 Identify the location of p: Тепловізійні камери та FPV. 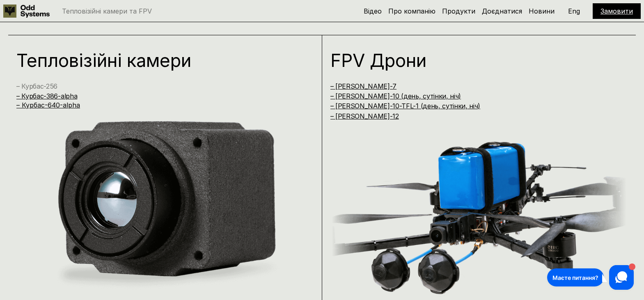
(107, 11).